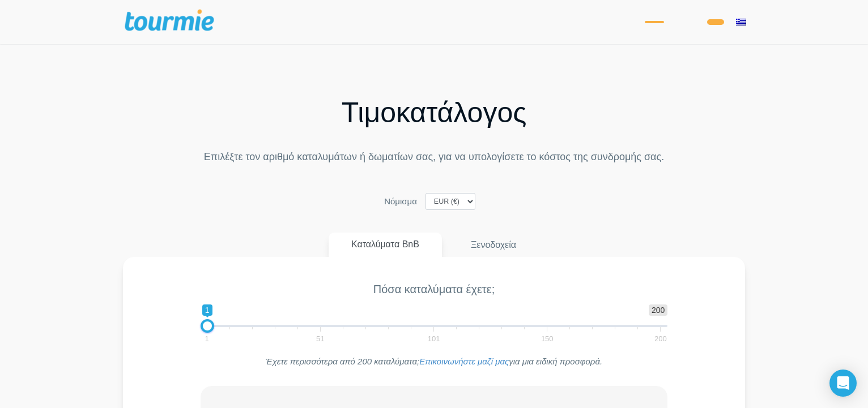  I want to click on span: 51, so click(320, 339).